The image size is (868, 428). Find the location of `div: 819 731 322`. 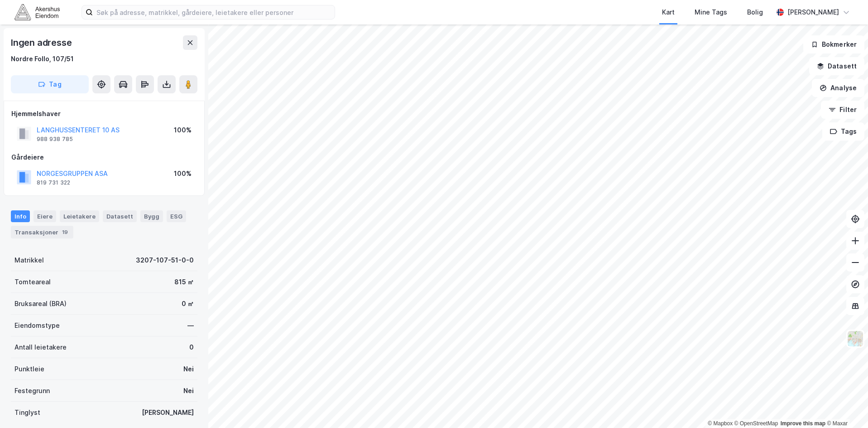

div: 819 731 322 is located at coordinates (53, 182).